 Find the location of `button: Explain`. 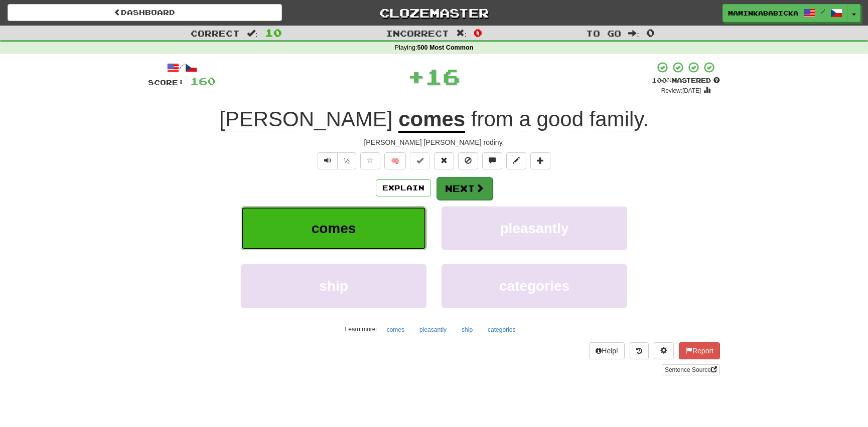

button: Explain is located at coordinates (404, 188).